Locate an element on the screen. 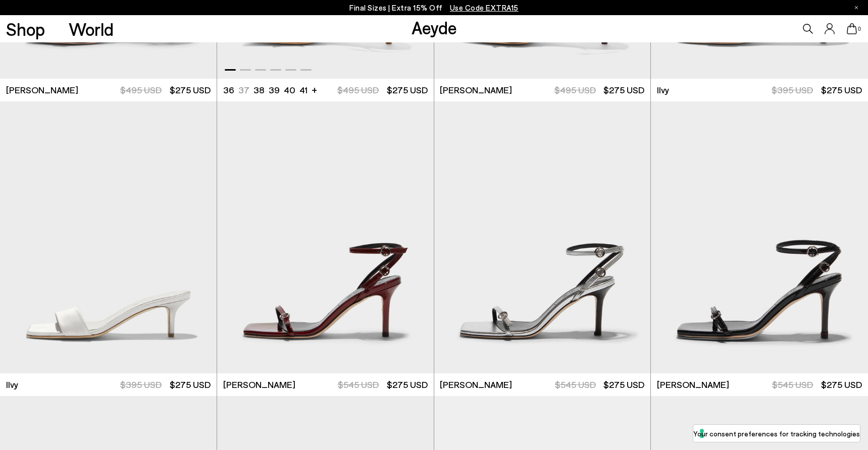 The height and width of the screenshot is (450, 868). li: 39 is located at coordinates (274, 90).